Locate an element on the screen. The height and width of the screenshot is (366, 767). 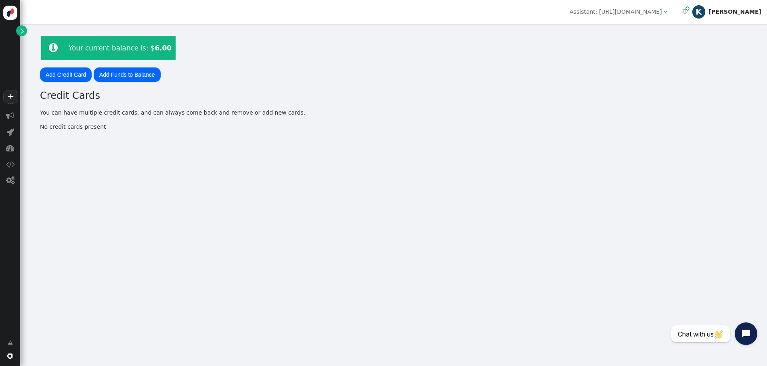
img: logo-icon.svg is located at coordinates (10, 13).